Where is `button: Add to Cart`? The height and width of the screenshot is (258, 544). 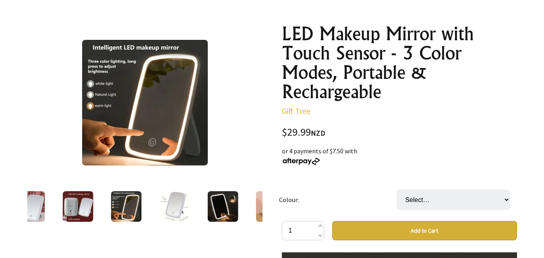 button: Add to Cart is located at coordinates (424, 231).